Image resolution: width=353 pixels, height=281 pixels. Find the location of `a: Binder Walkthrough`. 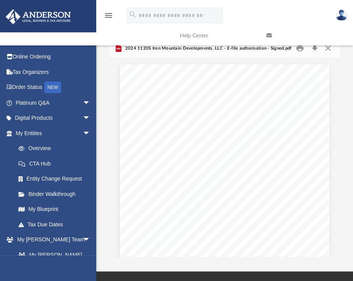

a: Binder Walkthrough is located at coordinates (56, 194).